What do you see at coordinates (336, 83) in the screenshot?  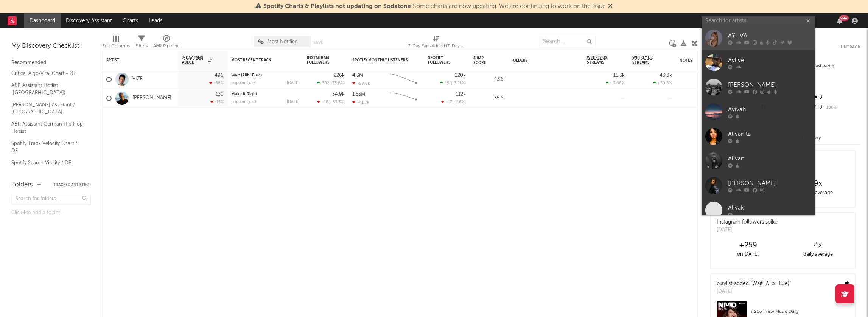 I see `span: -73.8 %` at bounding box center [336, 83].